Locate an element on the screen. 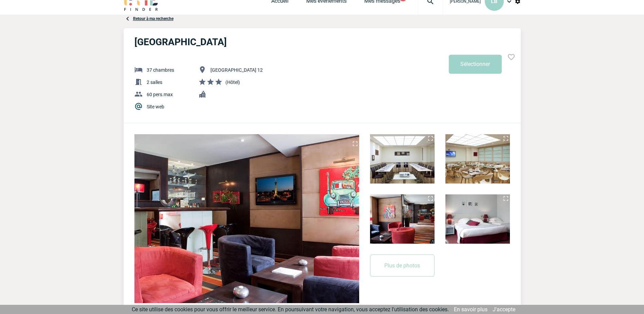 This screenshot has height=314, width=644. span: 2 salles is located at coordinates (154, 82).